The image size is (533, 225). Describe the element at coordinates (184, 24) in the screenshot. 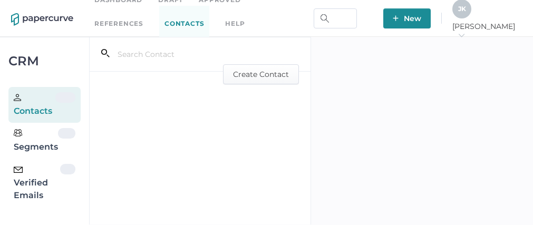

I see `a: Contacts` at that location.